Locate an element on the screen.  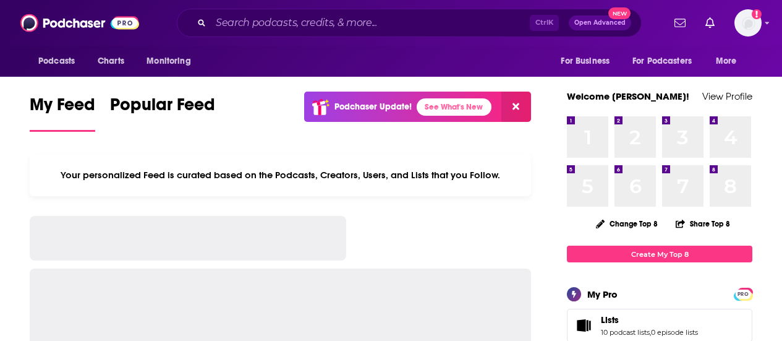
div: Search podcasts, credits, & more... is located at coordinates (409, 23).